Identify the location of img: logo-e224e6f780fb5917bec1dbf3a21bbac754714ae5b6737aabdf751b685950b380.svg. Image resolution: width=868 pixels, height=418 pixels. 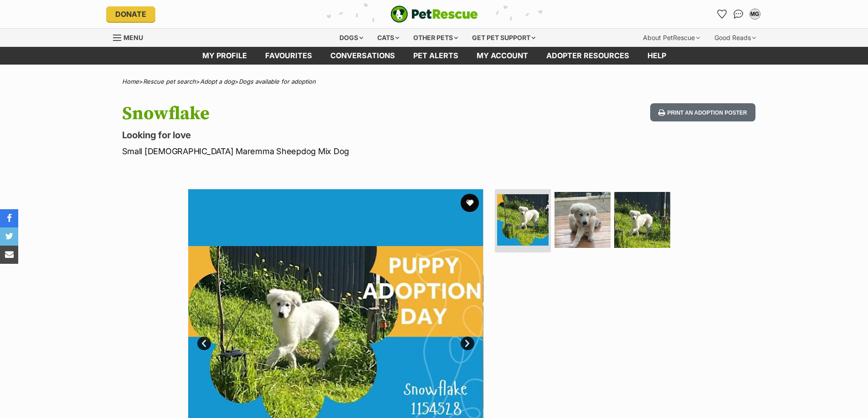
(434, 14).